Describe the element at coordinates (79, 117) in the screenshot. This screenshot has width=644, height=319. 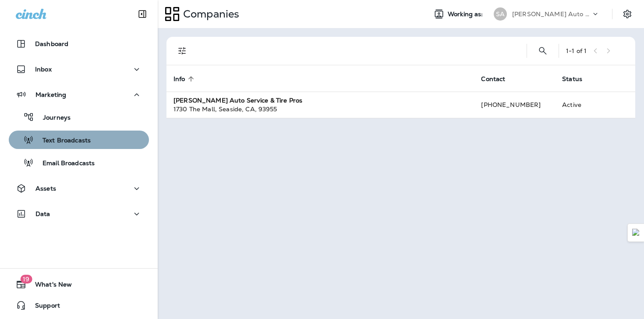
I see `button: Journeys` at that location.